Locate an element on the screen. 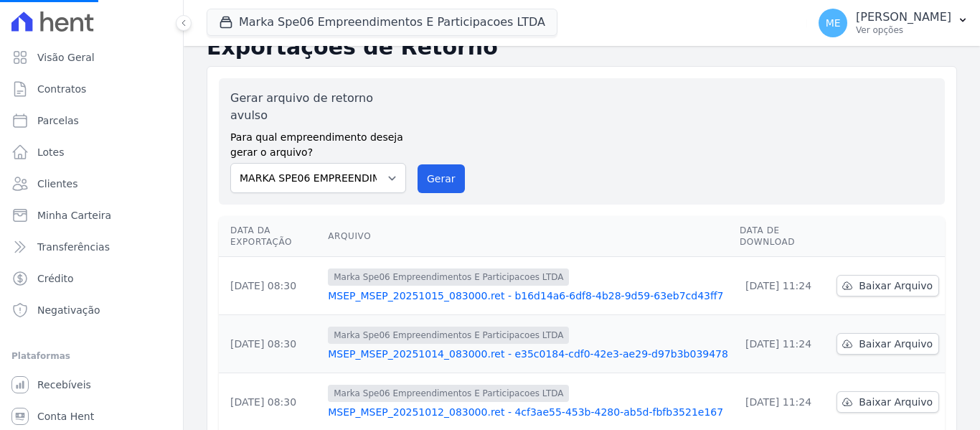 This screenshot has height=430, width=980. a: Parcelas is located at coordinates (91, 120).